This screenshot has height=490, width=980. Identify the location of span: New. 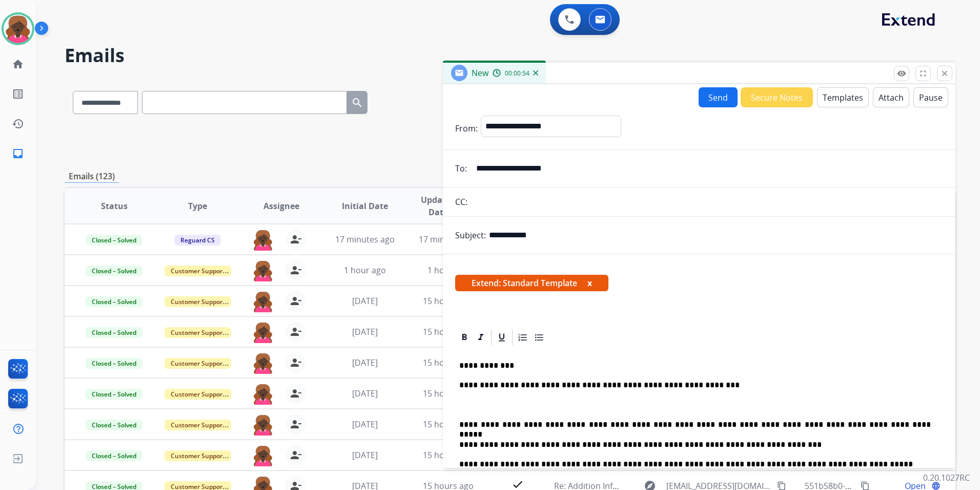
(480, 73).